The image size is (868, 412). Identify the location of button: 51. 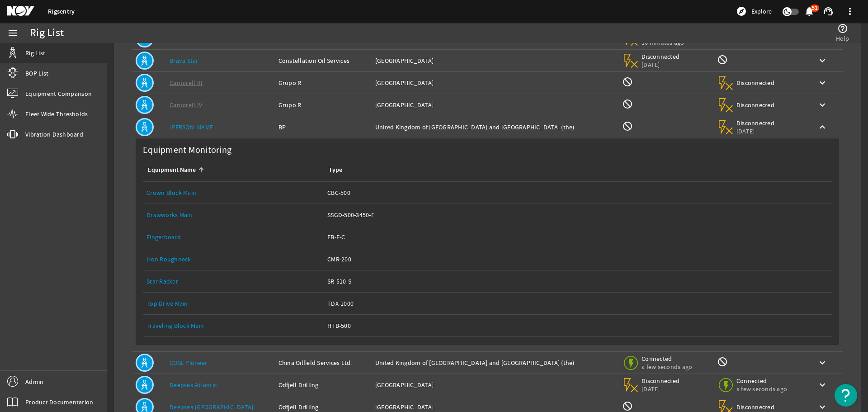
(809, 11).